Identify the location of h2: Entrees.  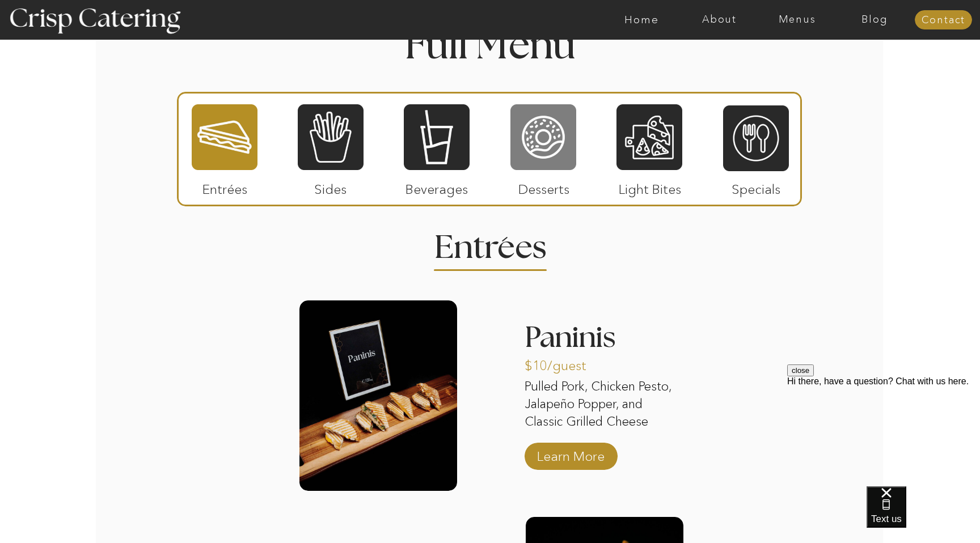
(490, 243).